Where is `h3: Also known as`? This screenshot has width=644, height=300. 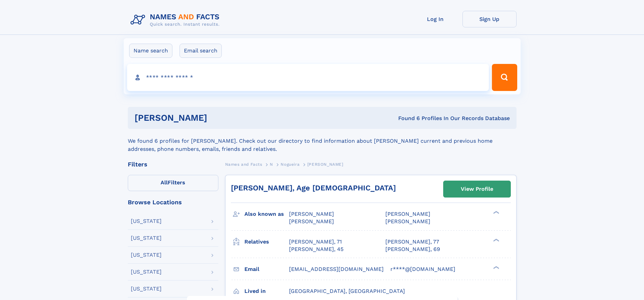
h3: Also known as is located at coordinates (267, 214).